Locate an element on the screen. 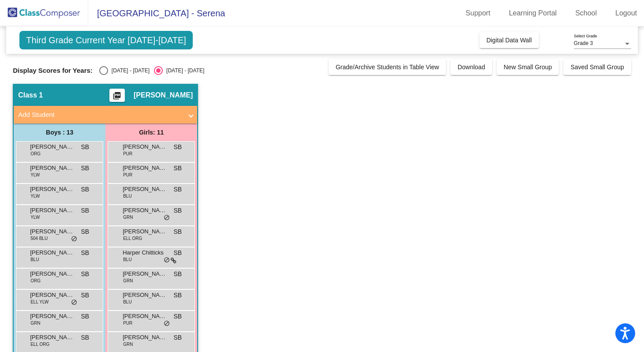  div: Girls: 11 is located at coordinates (152, 132).